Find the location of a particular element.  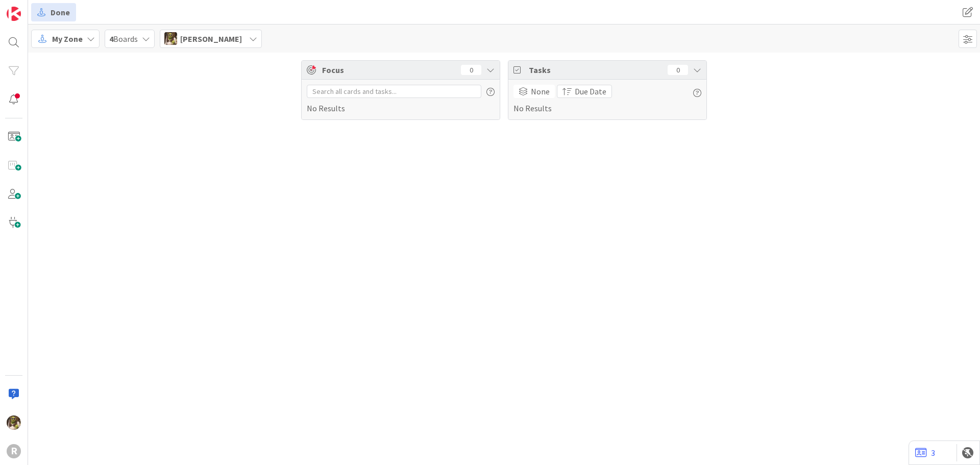

span: None is located at coordinates (540, 92).